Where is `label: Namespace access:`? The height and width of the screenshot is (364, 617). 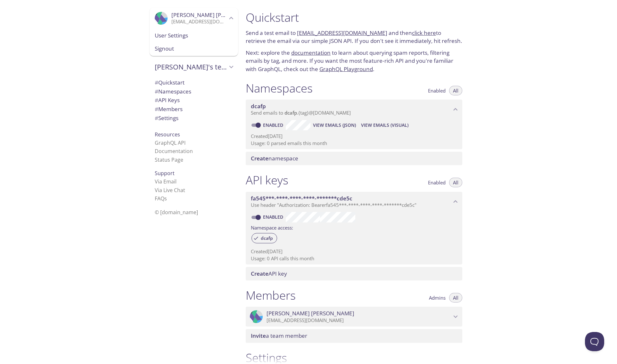 label: Namespace access: is located at coordinates (272, 227).